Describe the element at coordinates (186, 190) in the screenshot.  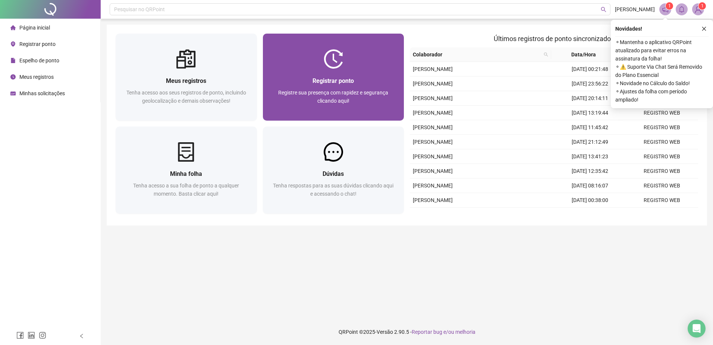
I see `span: Tenha acesso a sua folha de ponto a qualquer momento. Basta clicar aqui!` at that location.